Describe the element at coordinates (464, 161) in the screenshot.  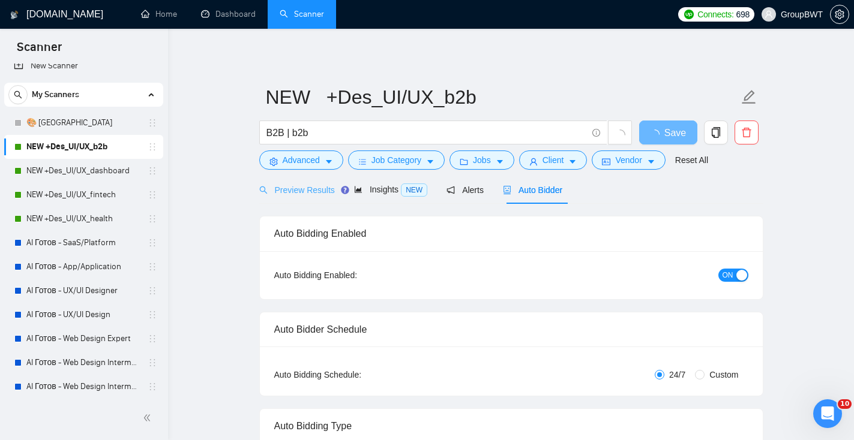
I see `span: folder` at that location.